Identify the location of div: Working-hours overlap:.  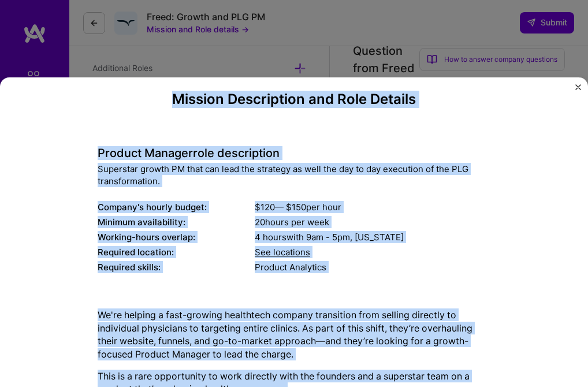
(176, 237).